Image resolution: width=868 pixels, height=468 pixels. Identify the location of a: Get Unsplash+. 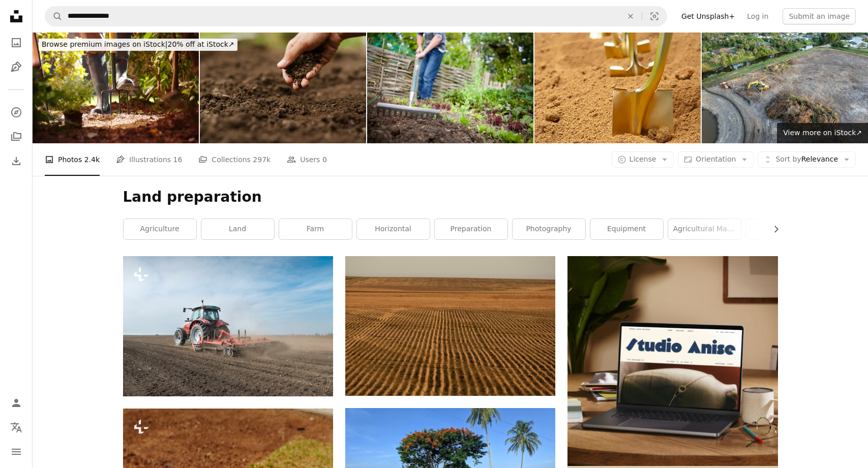
(708, 16).